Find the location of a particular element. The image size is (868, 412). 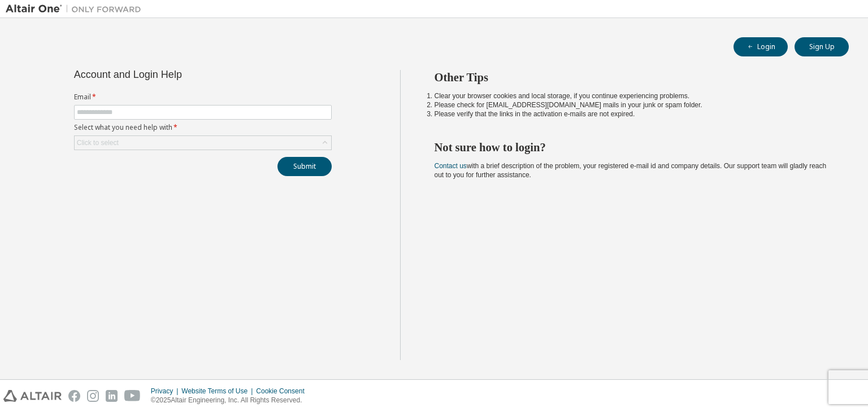

img: Altair One is located at coordinates (76, 9).